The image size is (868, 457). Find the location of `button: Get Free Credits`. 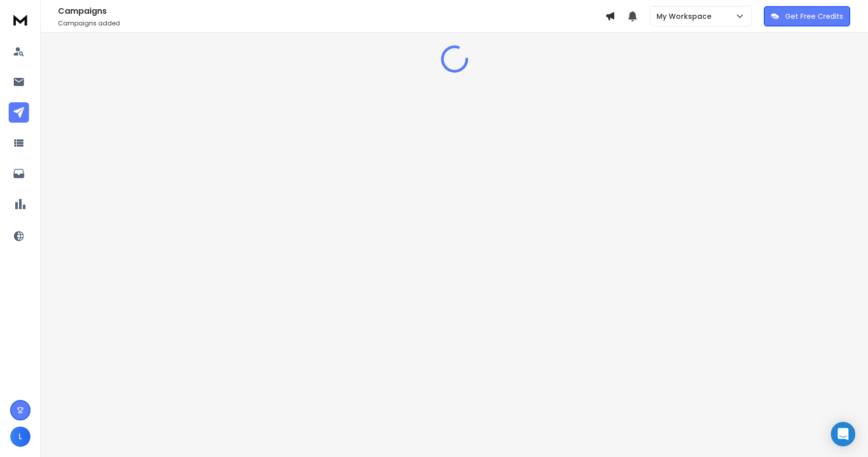

button: Get Free Credits is located at coordinates (807, 16).